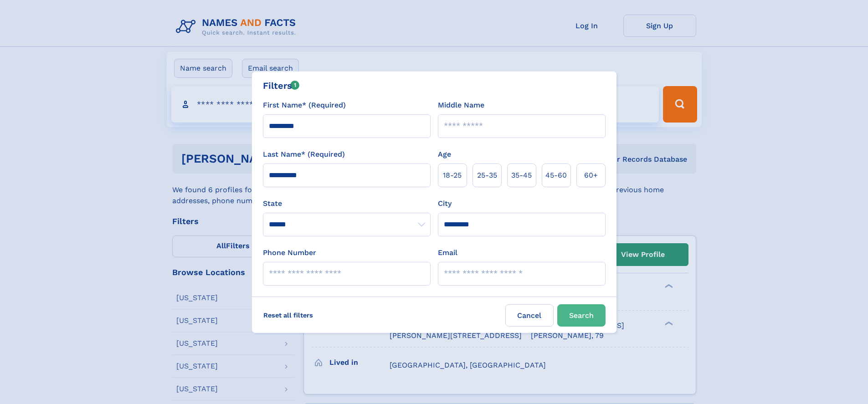 The image size is (868, 404). Describe the element at coordinates (304, 105) in the screenshot. I see `label: First Name* (Required)` at that location.